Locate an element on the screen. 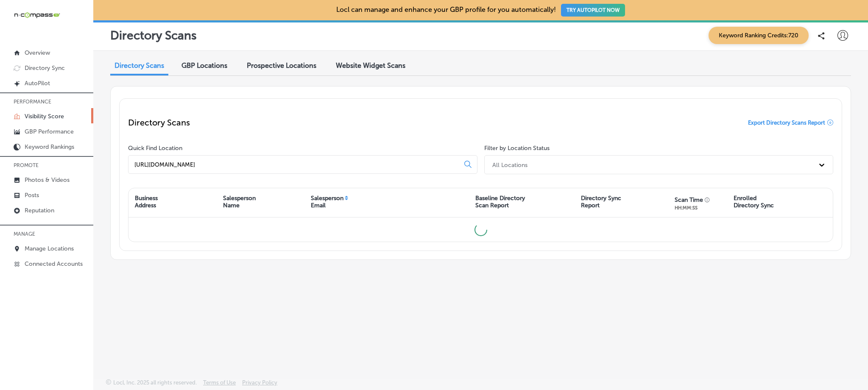 This screenshot has width=868, height=390. div: Enrolled Directory Sync is located at coordinates (753, 202).